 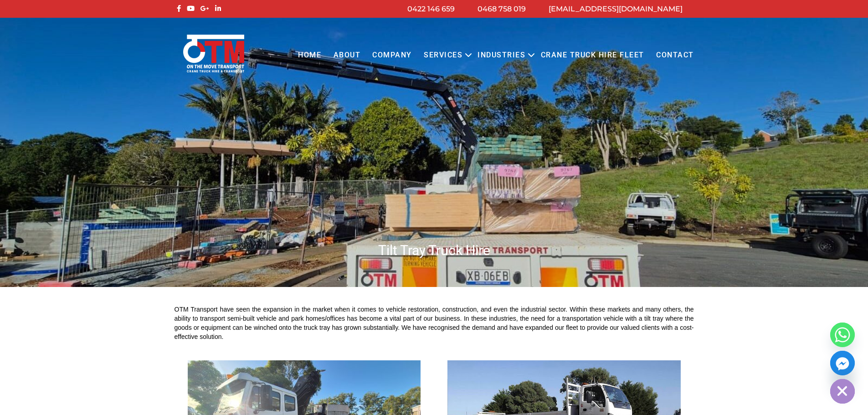 I want to click on a: 0468 758 019, so click(x=502, y=9).